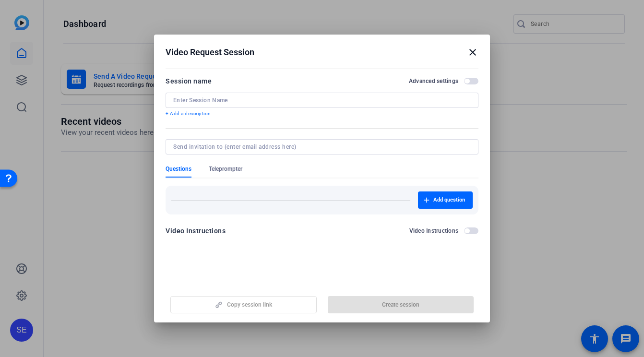 Image resolution: width=644 pixels, height=357 pixels. Describe the element at coordinates (322, 52) in the screenshot. I see `div: Video Request Session` at that location.